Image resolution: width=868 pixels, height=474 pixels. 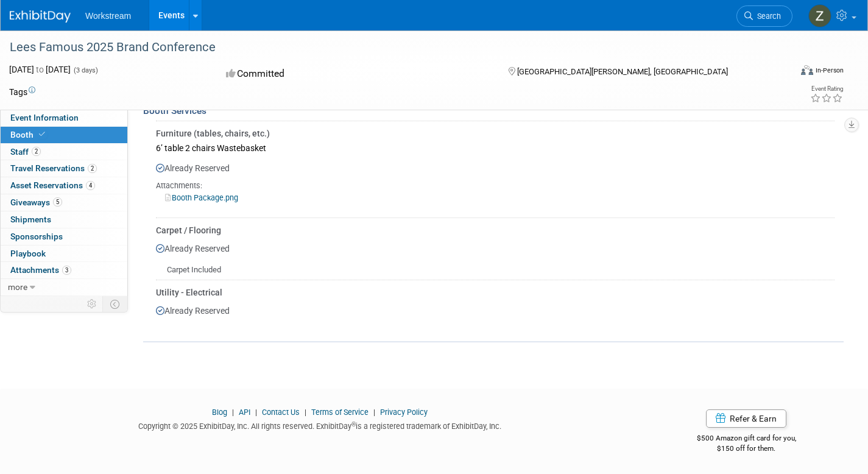 I want to click on a: Booth Package.png, so click(x=201, y=197).